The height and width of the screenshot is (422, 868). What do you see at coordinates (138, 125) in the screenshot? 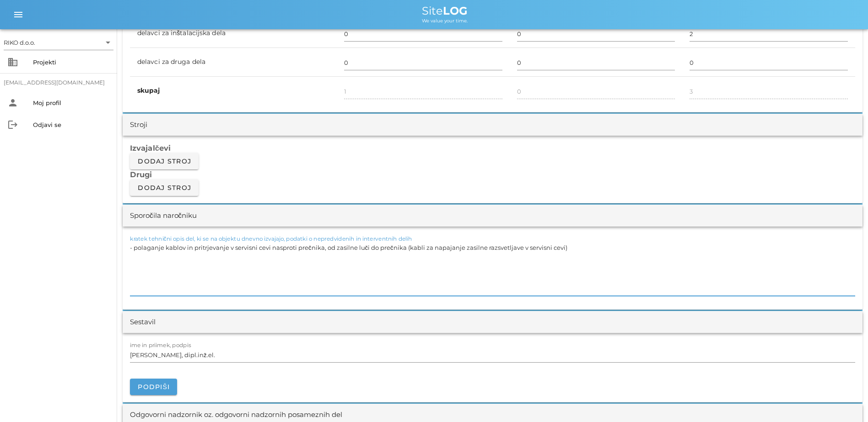
I see `div: Stroji` at bounding box center [138, 125].